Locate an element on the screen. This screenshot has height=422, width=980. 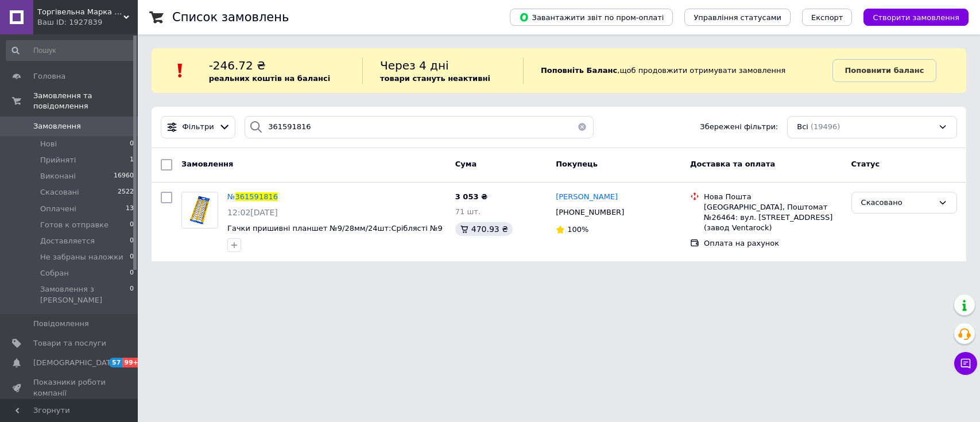
button: Експорт is located at coordinates (827, 18).